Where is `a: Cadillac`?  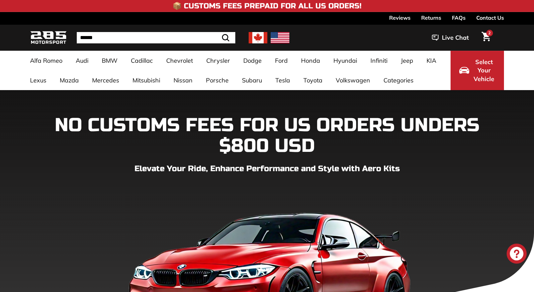 a: Cadillac is located at coordinates (142, 60).